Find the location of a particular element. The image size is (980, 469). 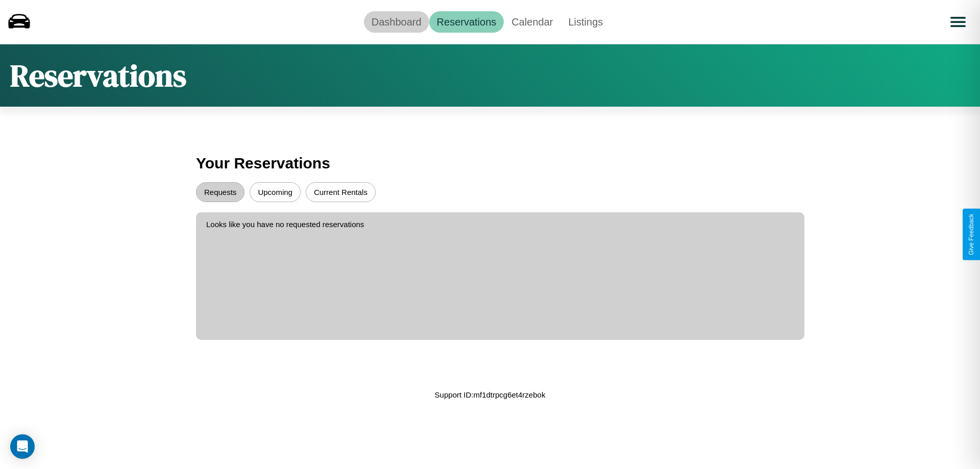

button: Requests is located at coordinates (220, 192).